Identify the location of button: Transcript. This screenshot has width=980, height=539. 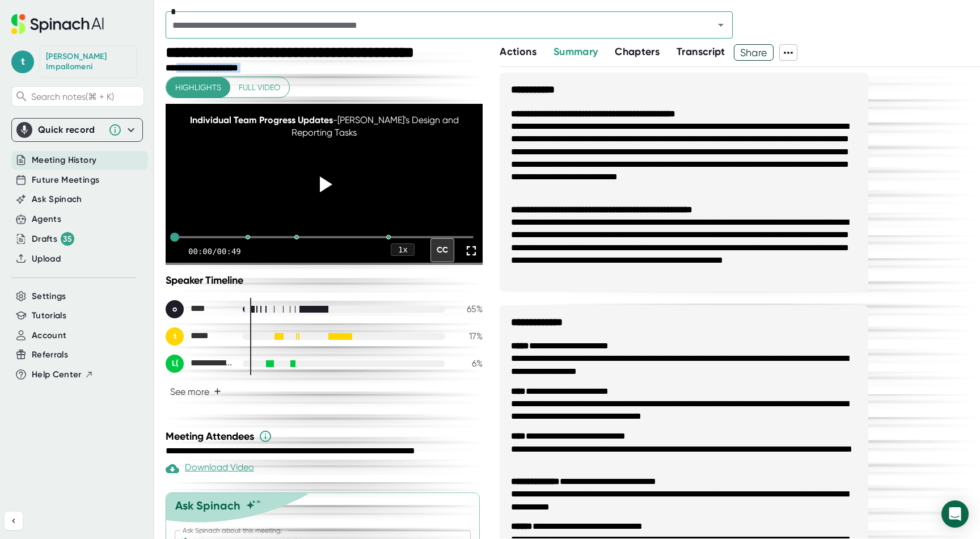
(702, 52).